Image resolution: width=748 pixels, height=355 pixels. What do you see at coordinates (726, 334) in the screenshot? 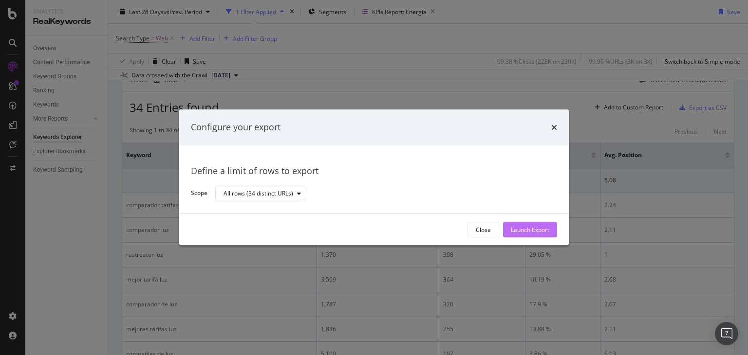
I see `div: Open Intercom Messenger` at bounding box center [726, 334].